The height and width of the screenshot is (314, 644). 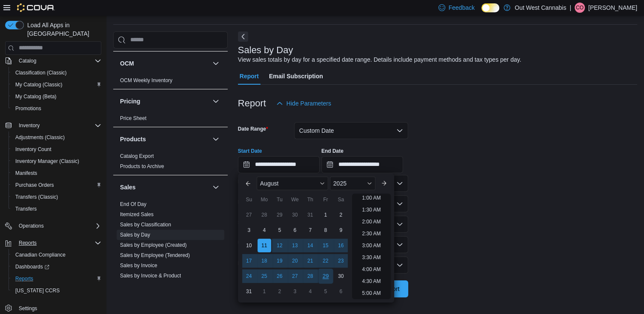 What do you see at coordinates (28, 309) in the screenshot?
I see `a: Settings` at bounding box center [28, 309].